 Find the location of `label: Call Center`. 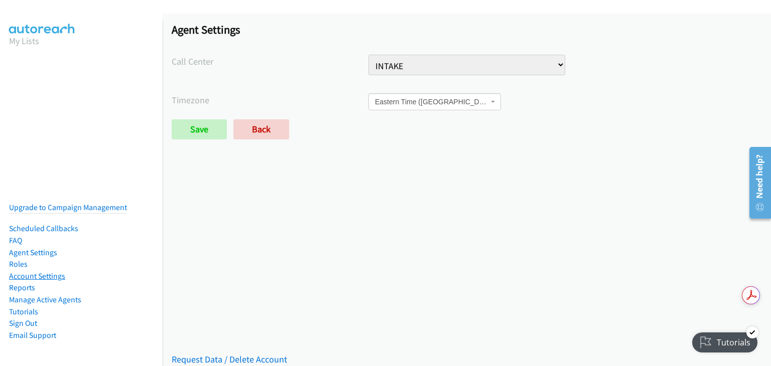

label: Call Center is located at coordinates (270, 61).